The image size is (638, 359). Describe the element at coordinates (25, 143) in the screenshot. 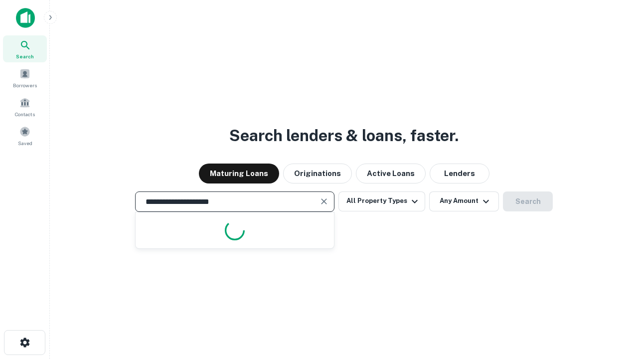

I see `span: Saved` at that location.